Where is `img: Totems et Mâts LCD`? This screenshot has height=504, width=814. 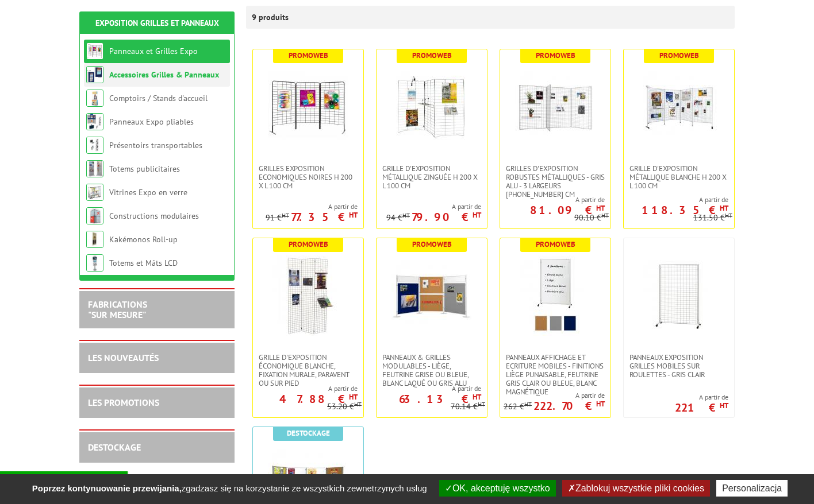 img: Totems et Mâts LCD is located at coordinates (95, 263).